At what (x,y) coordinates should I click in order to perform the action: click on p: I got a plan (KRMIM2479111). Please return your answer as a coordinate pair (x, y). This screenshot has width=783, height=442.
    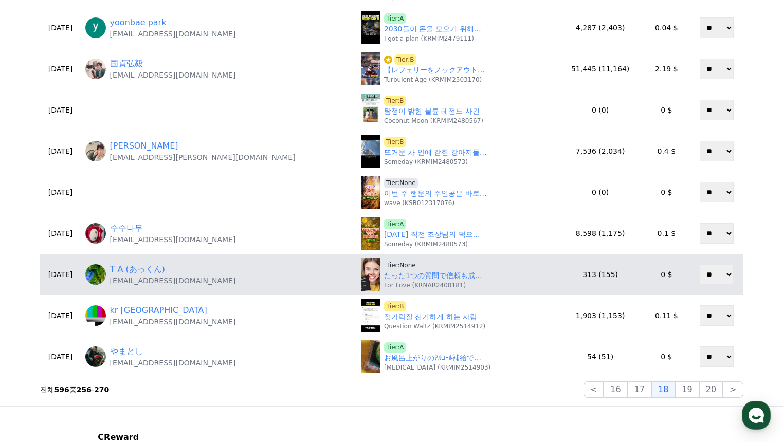
    Looking at the image, I should click on (429, 39).